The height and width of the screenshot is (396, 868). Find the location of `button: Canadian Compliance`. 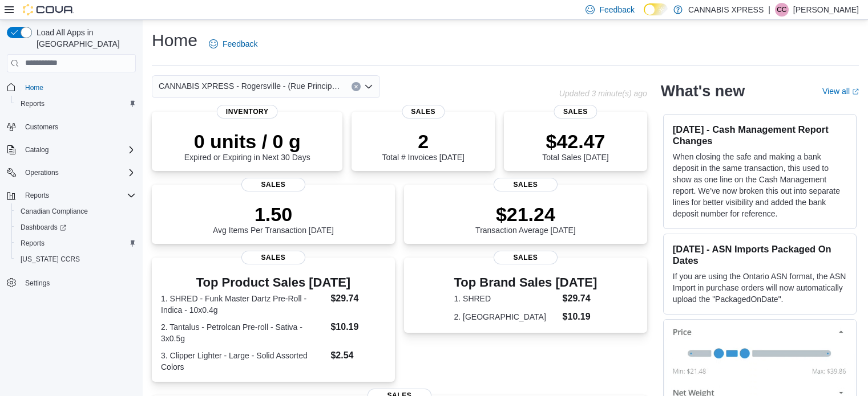

button: Canadian Compliance is located at coordinates (76, 212).